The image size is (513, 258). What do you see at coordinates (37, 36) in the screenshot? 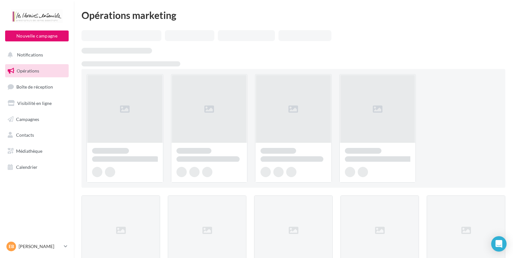
I see `button: Nouvelle campagne` at bounding box center [37, 36].